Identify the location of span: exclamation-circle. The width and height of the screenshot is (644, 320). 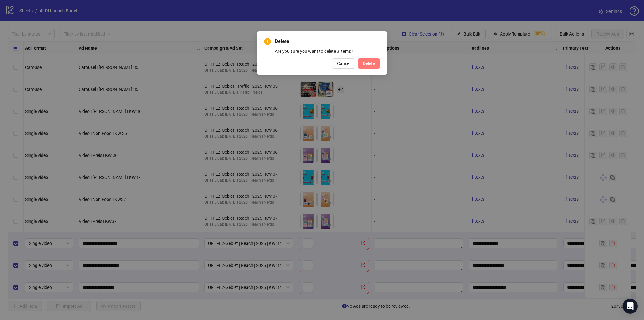
(267, 41).